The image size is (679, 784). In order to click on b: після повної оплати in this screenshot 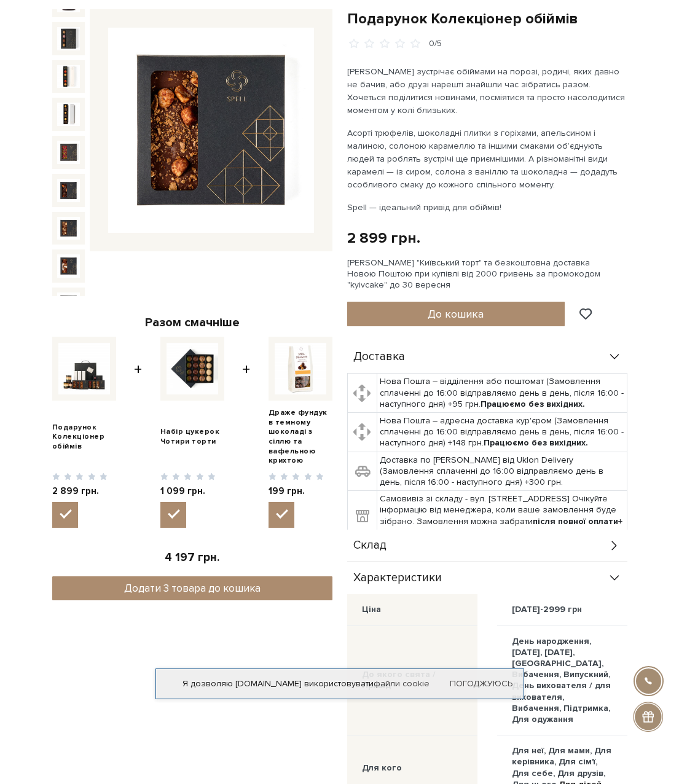, I will do `click(575, 521)`.